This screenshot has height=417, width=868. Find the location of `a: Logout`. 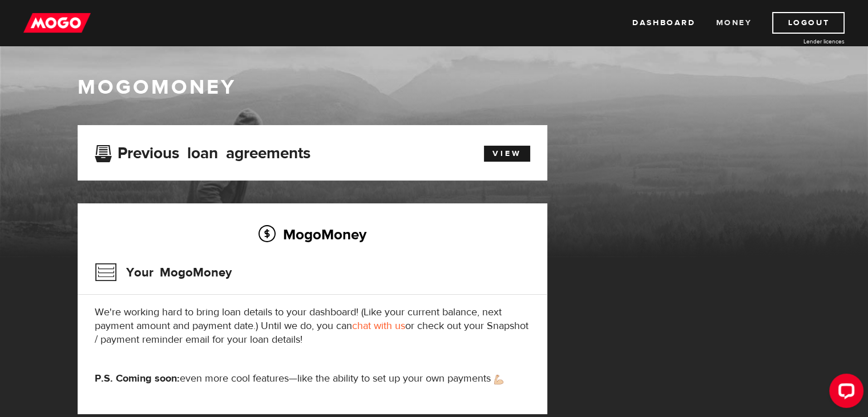

a: Logout is located at coordinates (808, 23).